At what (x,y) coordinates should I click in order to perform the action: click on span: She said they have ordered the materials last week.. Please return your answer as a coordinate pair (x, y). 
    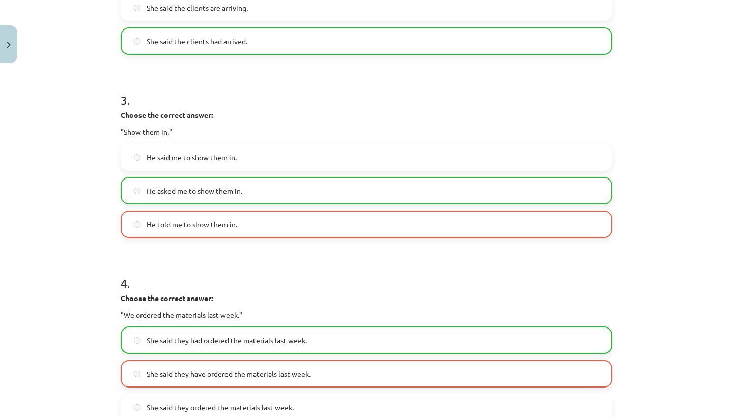
    Looking at the image, I should click on (228, 374).